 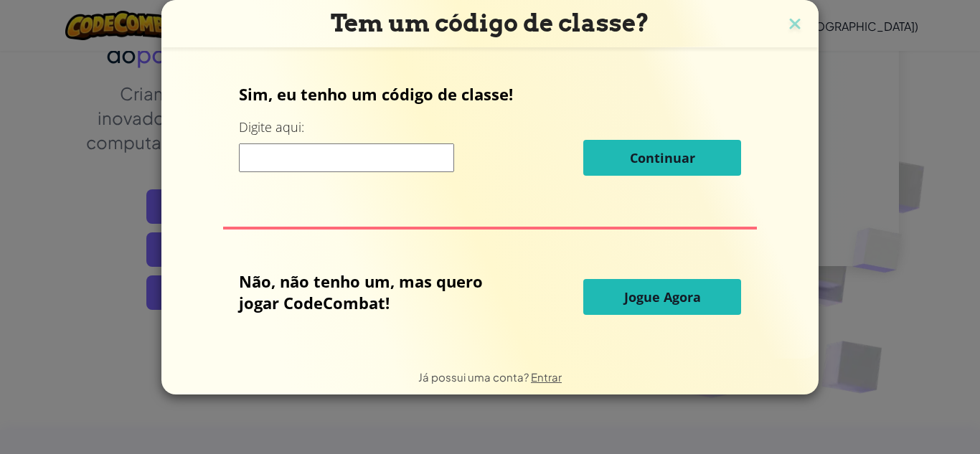 I want to click on font: Entrar, so click(x=546, y=377).